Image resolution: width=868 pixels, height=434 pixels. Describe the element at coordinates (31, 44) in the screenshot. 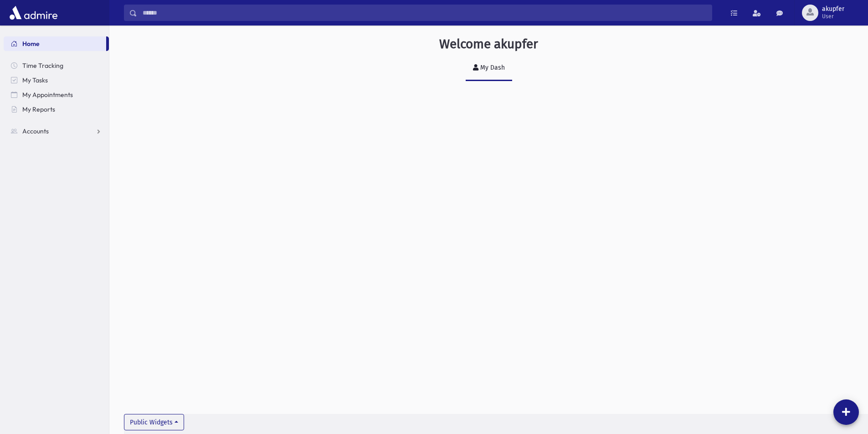

I see `span: Home` at that location.